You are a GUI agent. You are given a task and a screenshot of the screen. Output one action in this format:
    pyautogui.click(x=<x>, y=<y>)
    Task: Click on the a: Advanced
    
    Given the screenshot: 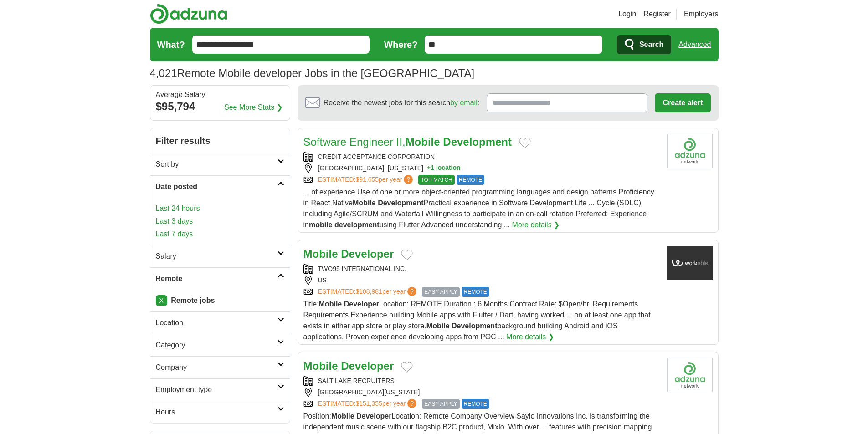 What is the action you would take?
    pyautogui.click(x=694, y=44)
    